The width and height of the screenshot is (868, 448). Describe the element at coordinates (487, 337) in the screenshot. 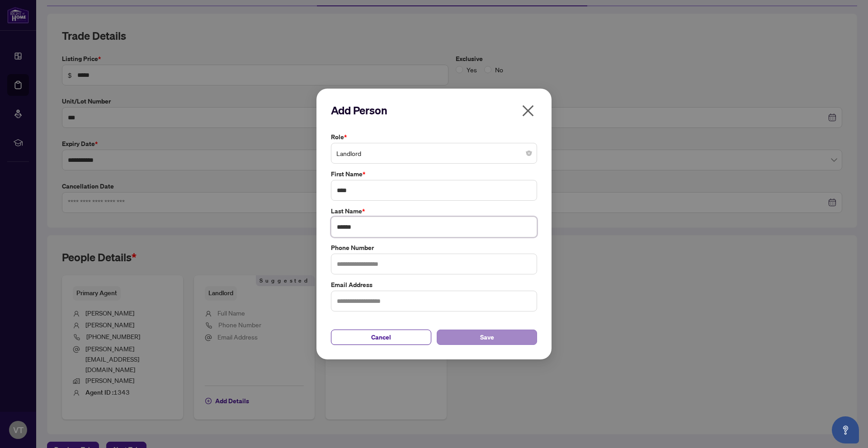

I see `span: Save` at that location.